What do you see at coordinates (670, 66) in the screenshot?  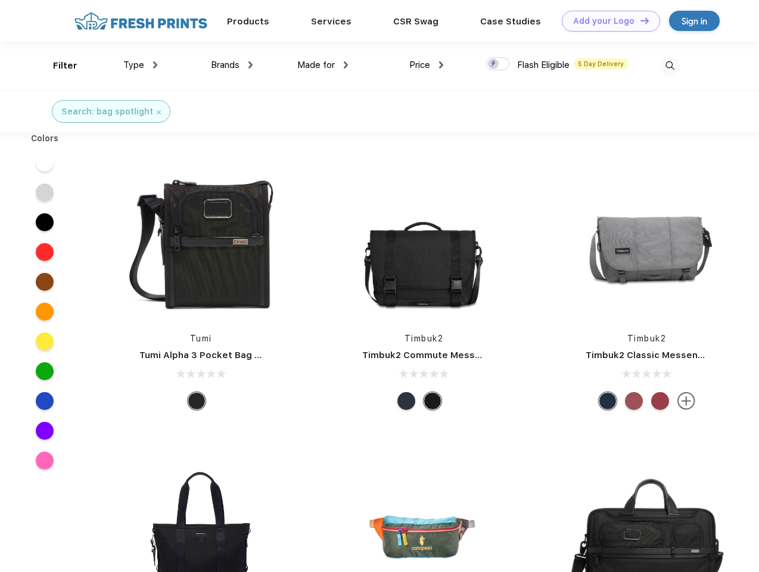 I see `img: desktop_search.svg` at bounding box center [670, 66].